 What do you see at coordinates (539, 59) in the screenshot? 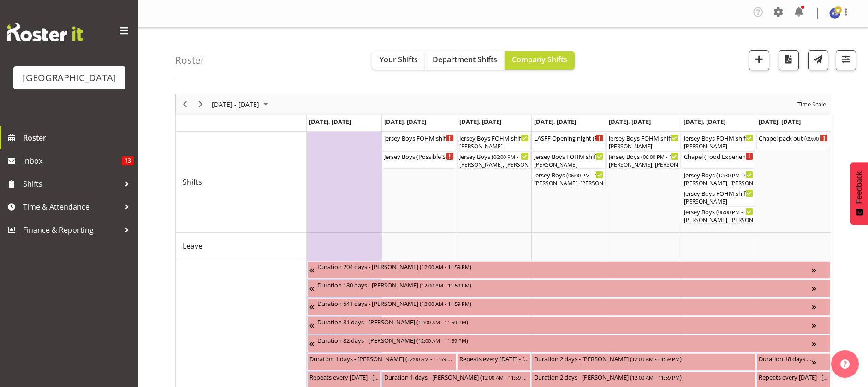
I see `span: Company Shifts` at bounding box center [539, 59].